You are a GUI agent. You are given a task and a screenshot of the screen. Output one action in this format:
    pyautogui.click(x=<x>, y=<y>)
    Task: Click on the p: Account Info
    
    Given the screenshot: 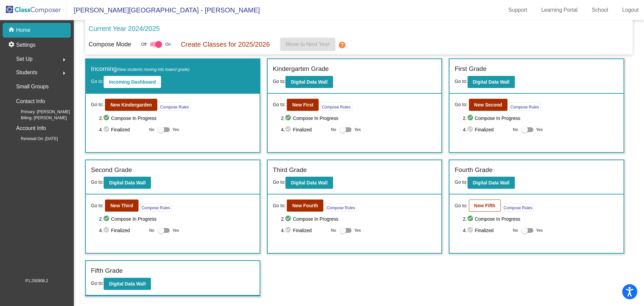 What is the action you would take?
    pyautogui.click(x=31, y=128)
    